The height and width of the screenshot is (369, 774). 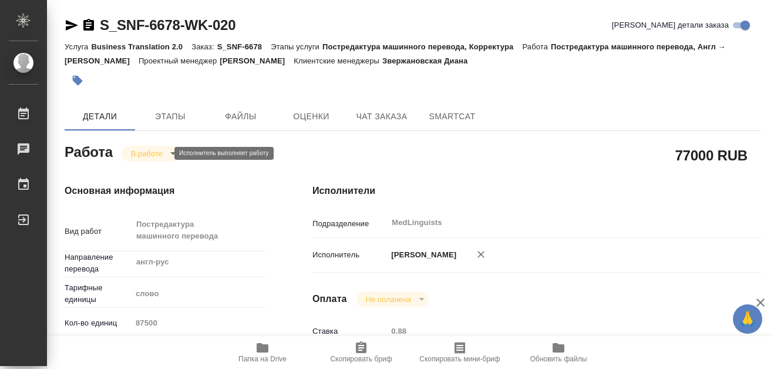 What do you see at coordinates (330, 299) in the screenshot?
I see `h4: Оплата` at bounding box center [330, 299].